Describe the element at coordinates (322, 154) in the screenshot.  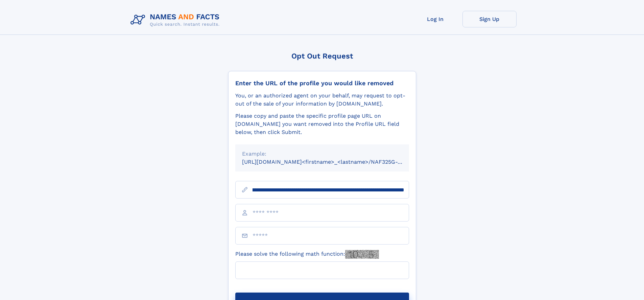
I see `div: Example:` at that location.